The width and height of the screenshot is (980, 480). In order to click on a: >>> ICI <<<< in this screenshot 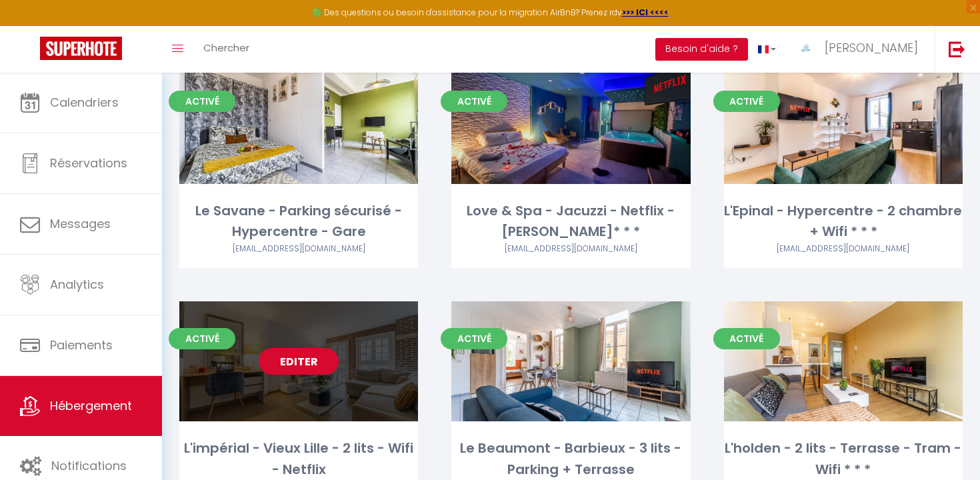, I will do `click(645, 12)`.